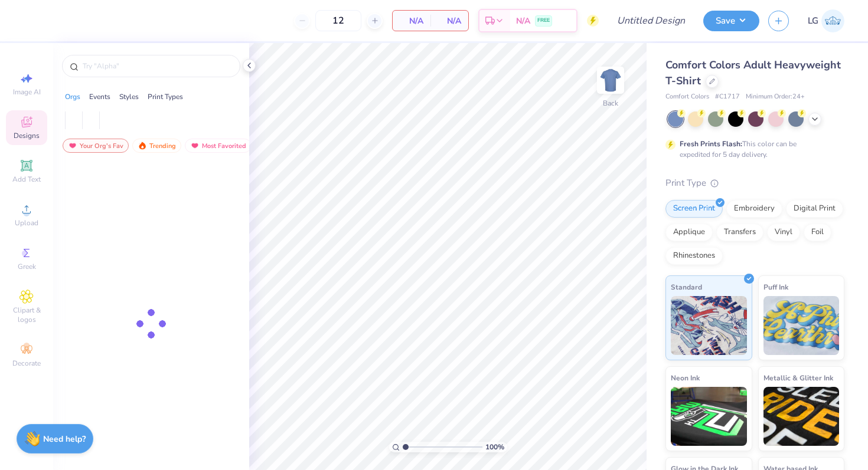  I want to click on div: Most Favorited, so click(218, 146).